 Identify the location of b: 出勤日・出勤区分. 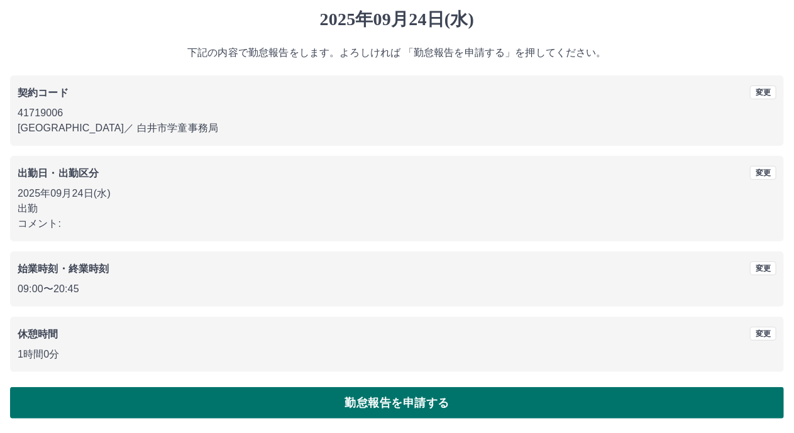
(58, 173).